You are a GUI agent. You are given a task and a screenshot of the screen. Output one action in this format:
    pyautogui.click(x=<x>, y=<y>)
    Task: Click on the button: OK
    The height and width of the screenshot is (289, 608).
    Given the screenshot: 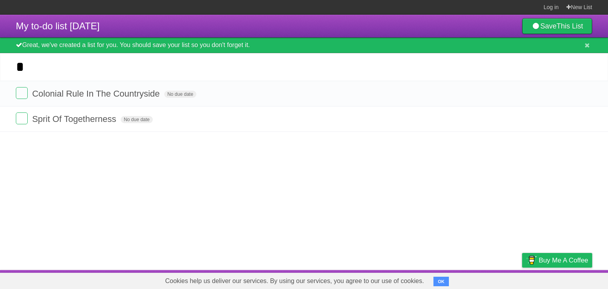 What is the action you would take?
    pyautogui.click(x=441, y=281)
    